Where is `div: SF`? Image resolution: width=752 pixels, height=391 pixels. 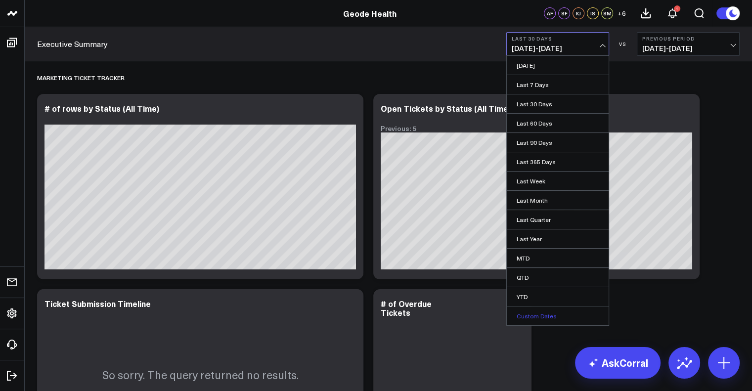
div: SF is located at coordinates (564, 13).